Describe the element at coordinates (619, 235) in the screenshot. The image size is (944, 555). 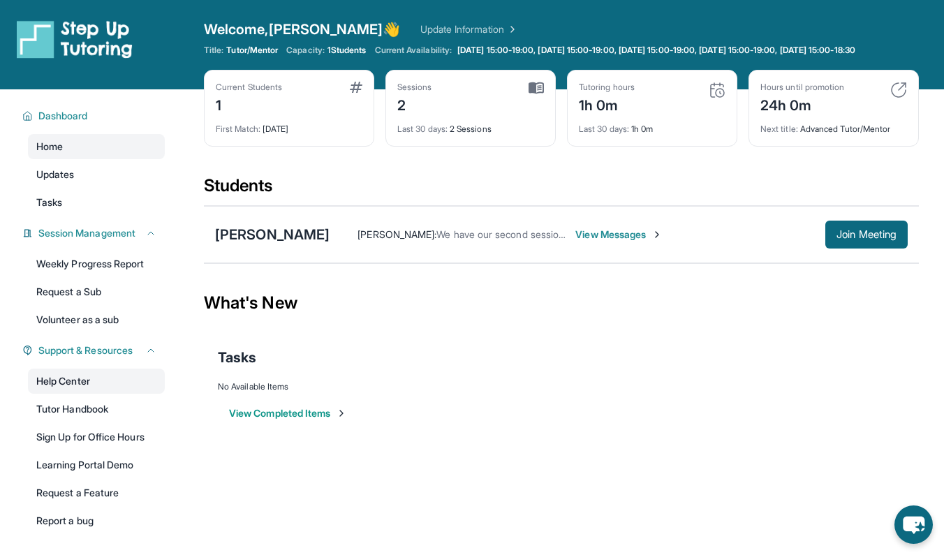
I see `span: View Messages` at that location.